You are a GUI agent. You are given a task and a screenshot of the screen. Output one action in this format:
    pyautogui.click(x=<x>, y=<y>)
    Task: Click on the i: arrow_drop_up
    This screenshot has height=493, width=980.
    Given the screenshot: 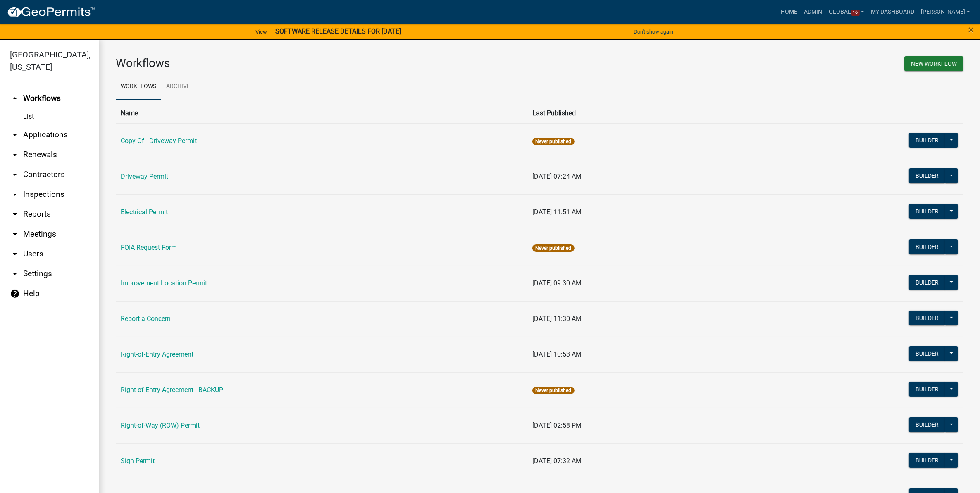 What is the action you would take?
    pyautogui.click(x=15, y=98)
    